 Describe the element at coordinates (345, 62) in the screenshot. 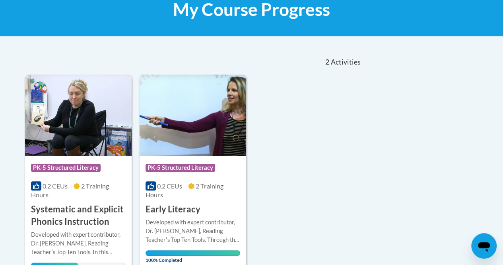

I see `span: Activities` at that location.